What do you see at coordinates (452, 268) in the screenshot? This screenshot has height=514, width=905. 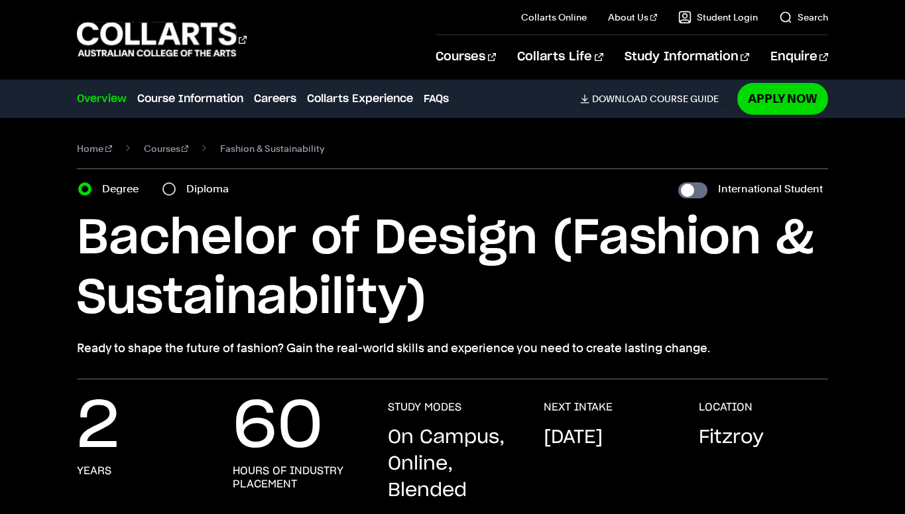 I see `h1: Bachelor of Design (Fashion & Sustainability)` at bounding box center [452, 268].